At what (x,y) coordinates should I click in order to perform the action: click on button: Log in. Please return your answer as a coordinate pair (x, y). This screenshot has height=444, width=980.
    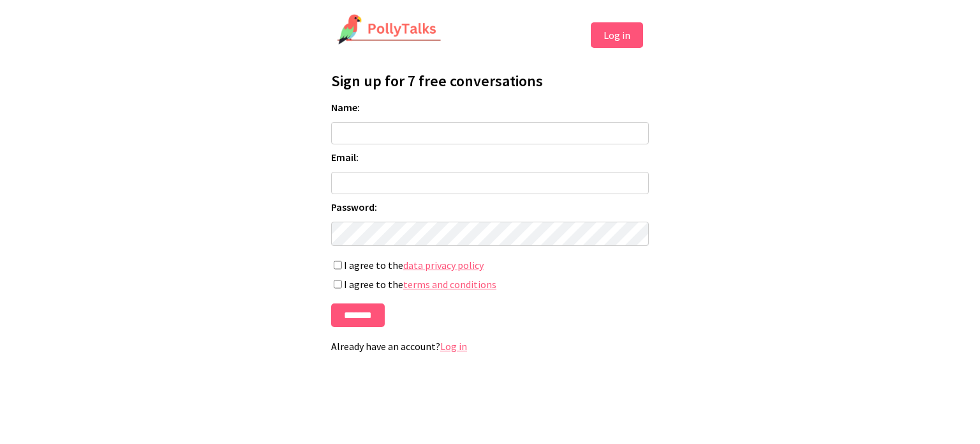
    Looking at the image, I should click on (617, 35).